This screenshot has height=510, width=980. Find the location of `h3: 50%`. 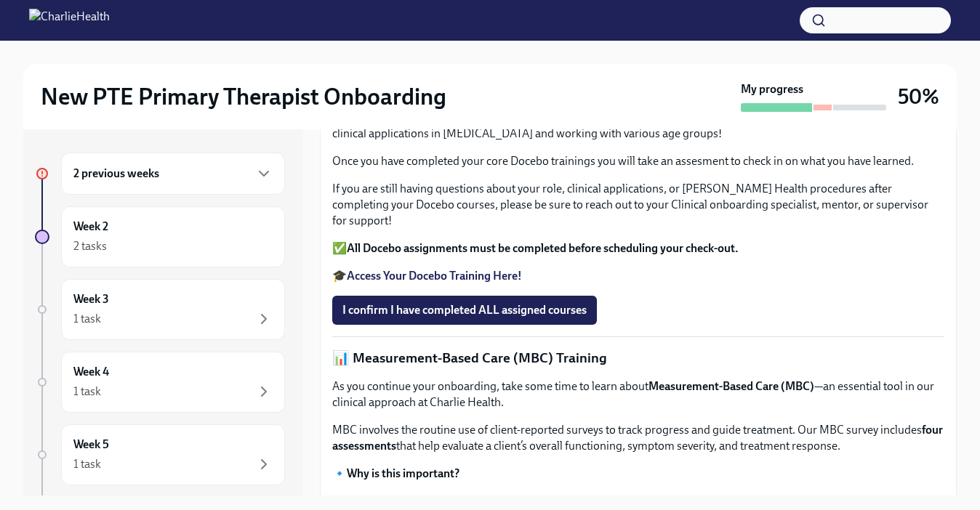

h3: 50% is located at coordinates (919, 97).